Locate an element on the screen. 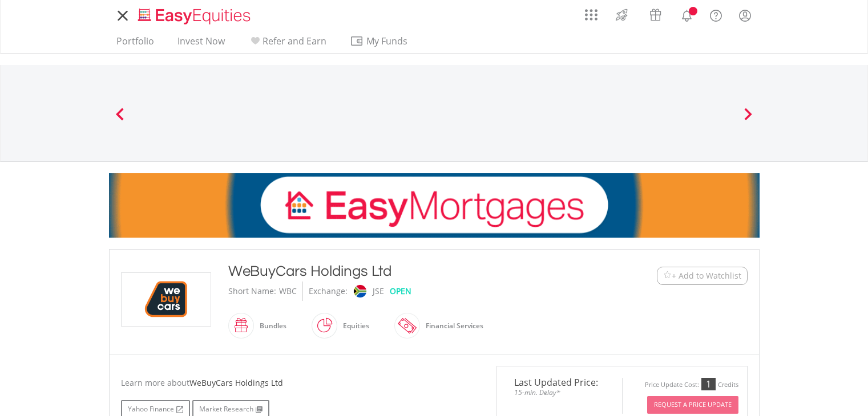 The image size is (868, 416). span: Refer and Earn is located at coordinates (295, 41).